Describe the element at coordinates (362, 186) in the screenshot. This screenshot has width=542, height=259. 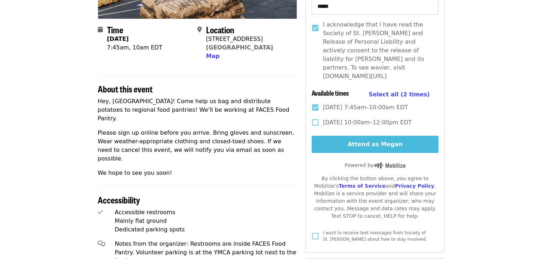
I see `a: Terms of Service` at that location.